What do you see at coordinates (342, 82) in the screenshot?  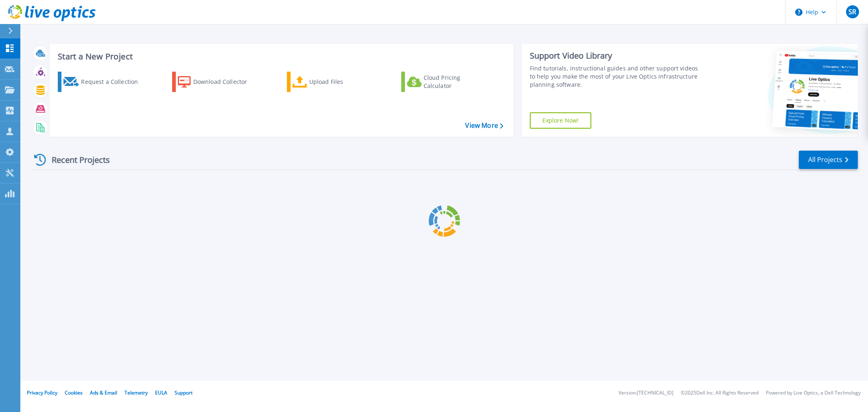 I see `div: Upload Files` at bounding box center [342, 82].